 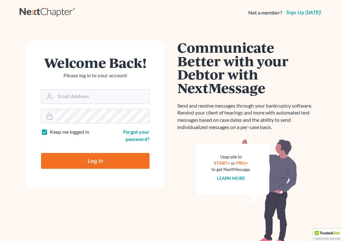 I want to click on a: START+, so click(x=222, y=163).